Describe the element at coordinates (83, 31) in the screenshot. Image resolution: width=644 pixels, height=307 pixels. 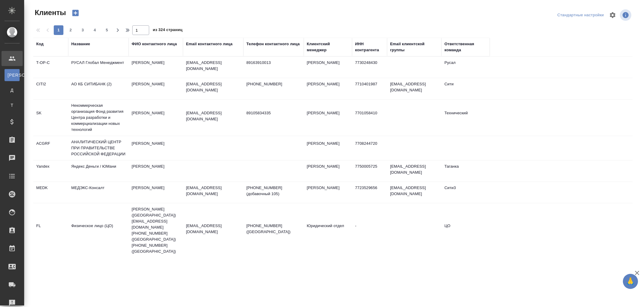
I see `button: 3` at that location.